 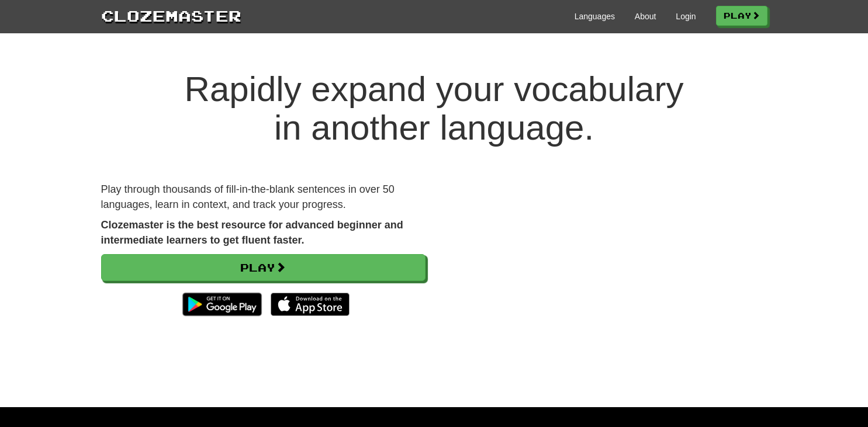 What do you see at coordinates (263, 197) in the screenshot?
I see `p: Play through thousands of fill-in-the-blank sentences in over 50 languages, learn in context, and...` at bounding box center [263, 197].